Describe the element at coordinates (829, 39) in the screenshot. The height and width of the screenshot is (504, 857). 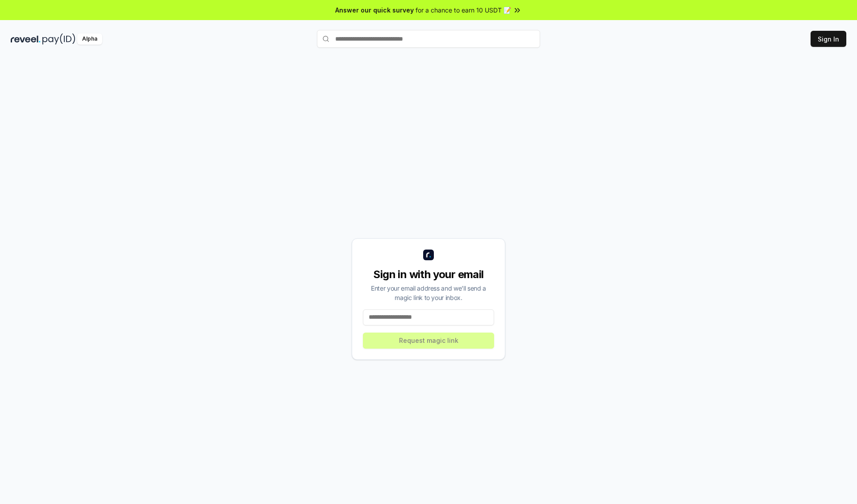
I see `button: Sign In` at that location.